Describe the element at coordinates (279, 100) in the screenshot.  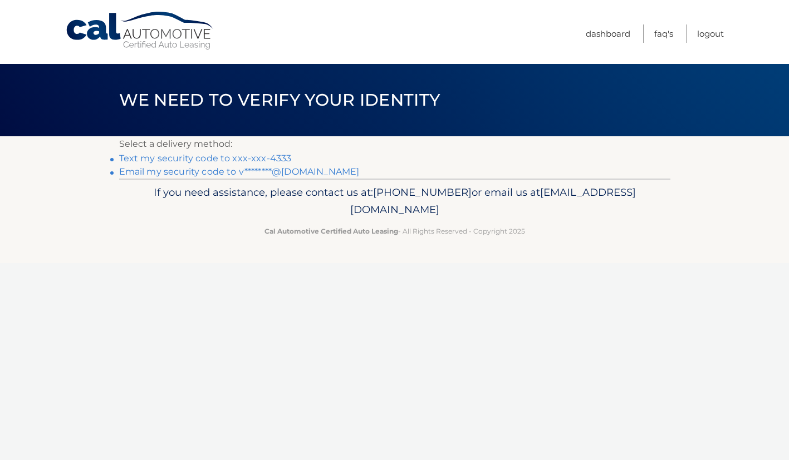
I see `span: We need to verify your identity` at that location.